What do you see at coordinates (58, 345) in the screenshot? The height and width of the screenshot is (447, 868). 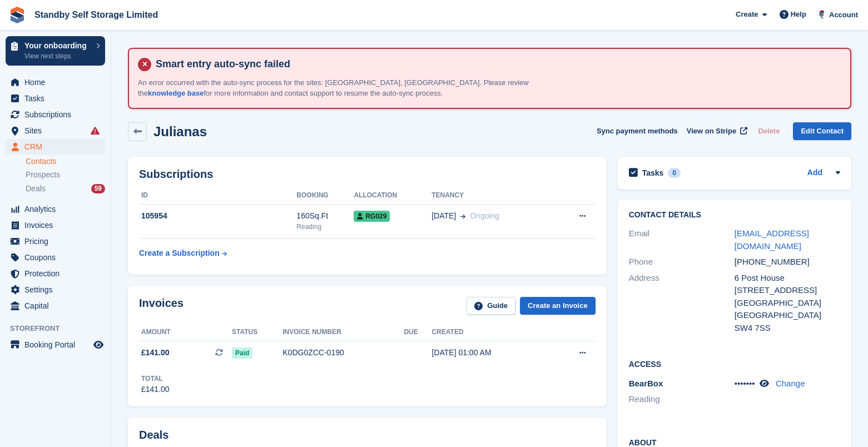 I see `span: Booking Portal` at bounding box center [58, 345].